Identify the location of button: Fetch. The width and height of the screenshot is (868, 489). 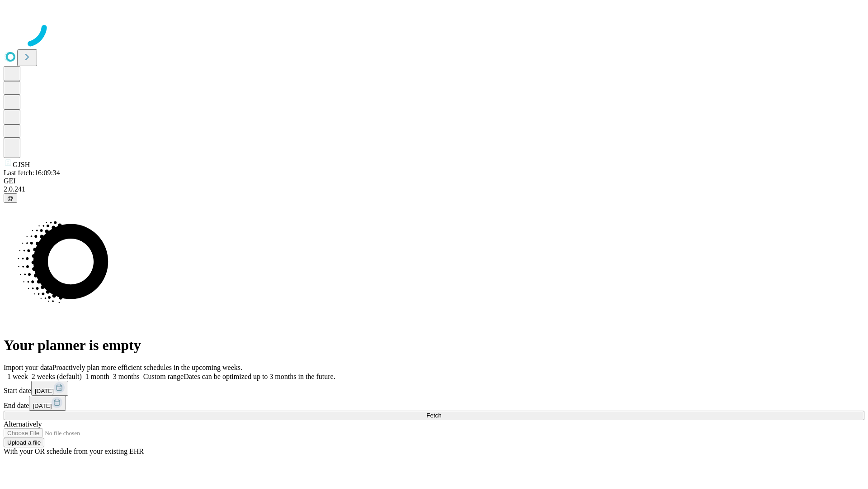
(434, 415).